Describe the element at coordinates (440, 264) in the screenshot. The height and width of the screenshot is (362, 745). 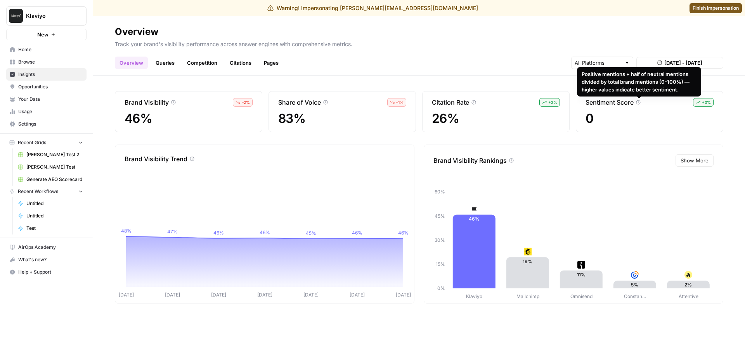
I see `tspan: 15%` at that location.